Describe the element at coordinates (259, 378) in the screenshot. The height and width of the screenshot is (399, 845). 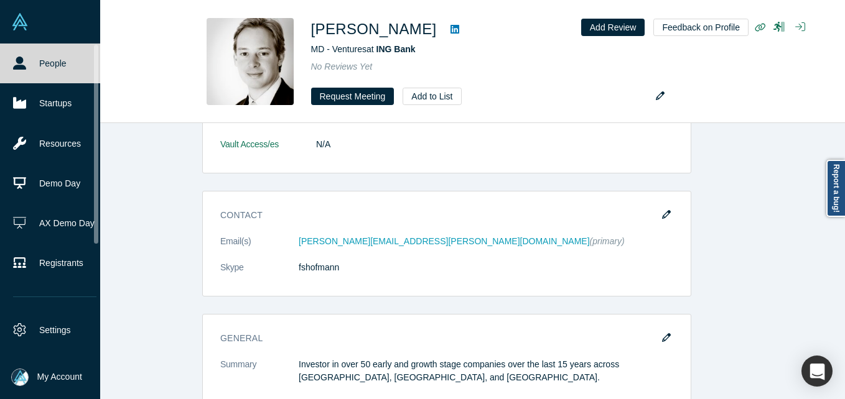
I see `dt: Summary` at that location.